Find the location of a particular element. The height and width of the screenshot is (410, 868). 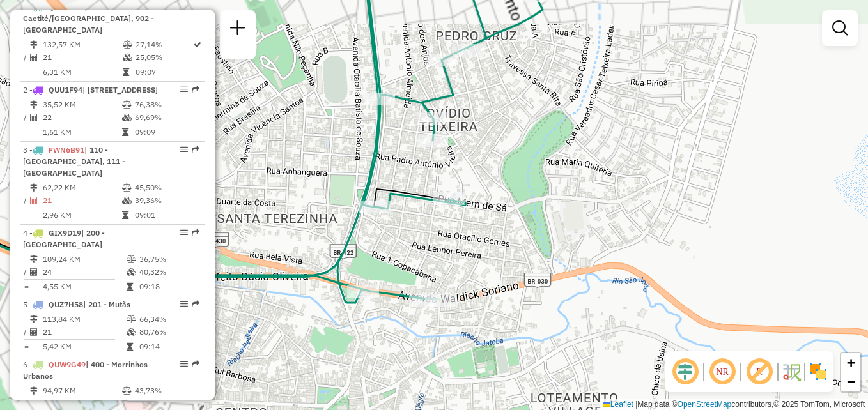

td: 24 is located at coordinates (83, 272).